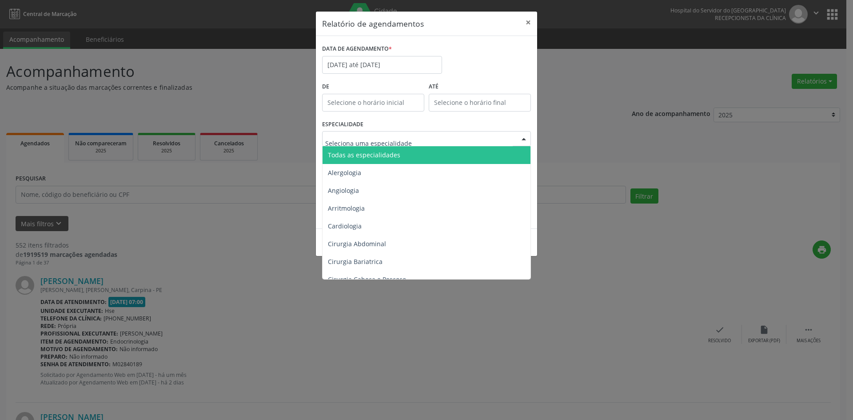  Describe the element at coordinates (373, 24) in the screenshot. I see `h5: Relatório de agendamentos` at that location.